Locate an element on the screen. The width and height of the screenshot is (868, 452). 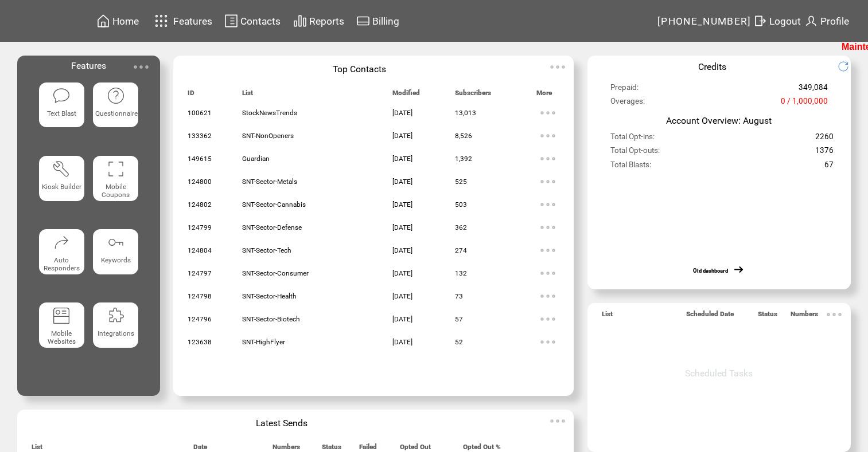
span: 52 is located at coordinates (459, 343).